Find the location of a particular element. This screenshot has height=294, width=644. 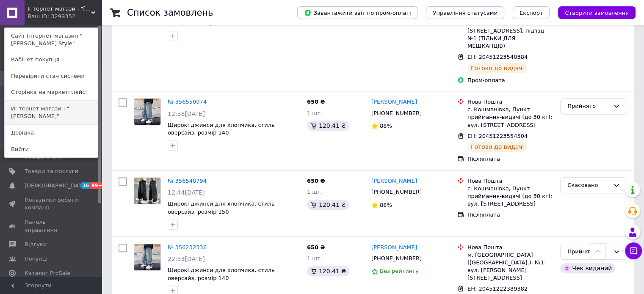

span: ЕН: 20451223540384 is located at coordinates (497, 57).